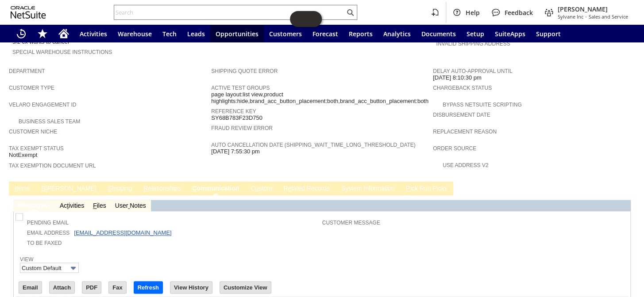 This screenshot has width=644, height=297. I want to click on a: Customer Message, so click(351, 223).